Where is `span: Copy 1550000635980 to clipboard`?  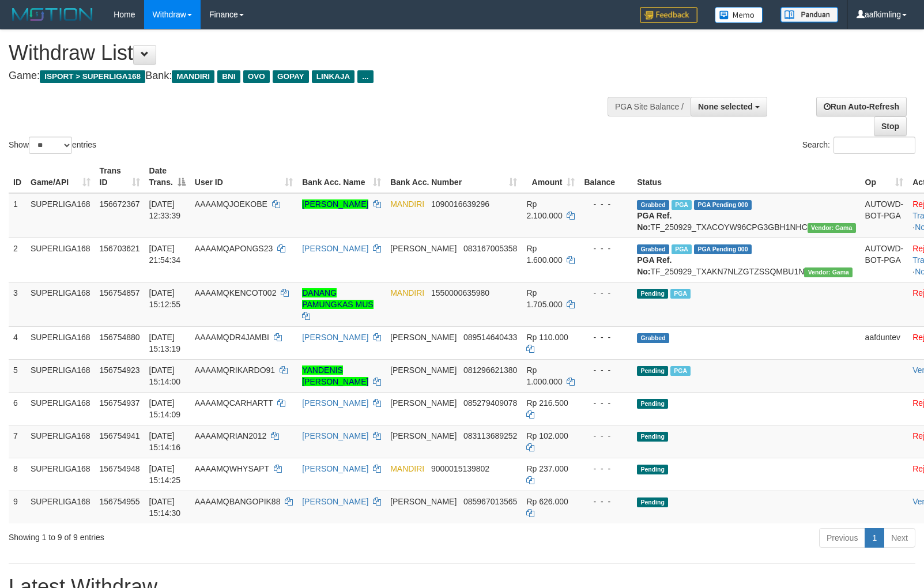
span: Copy 1550000635980 to clipboard is located at coordinates (460, 293).